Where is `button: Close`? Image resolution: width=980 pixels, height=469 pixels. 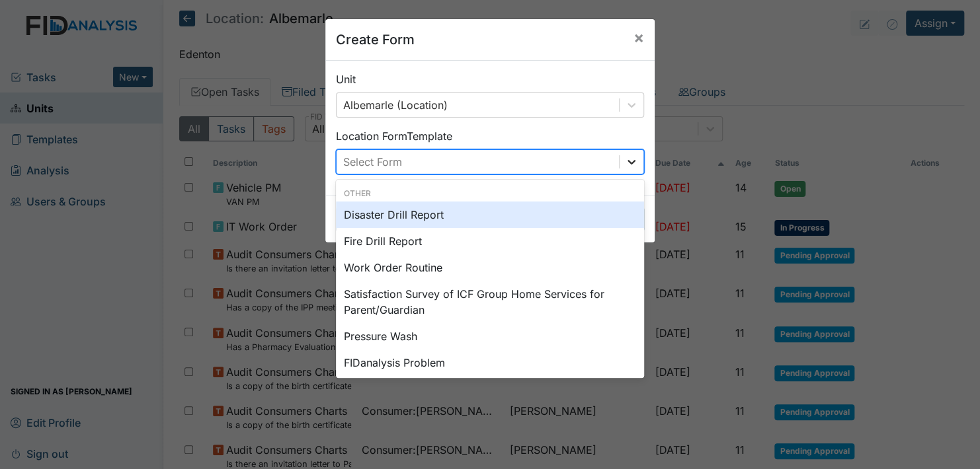
button: Close is located at coordinates (639, 37).